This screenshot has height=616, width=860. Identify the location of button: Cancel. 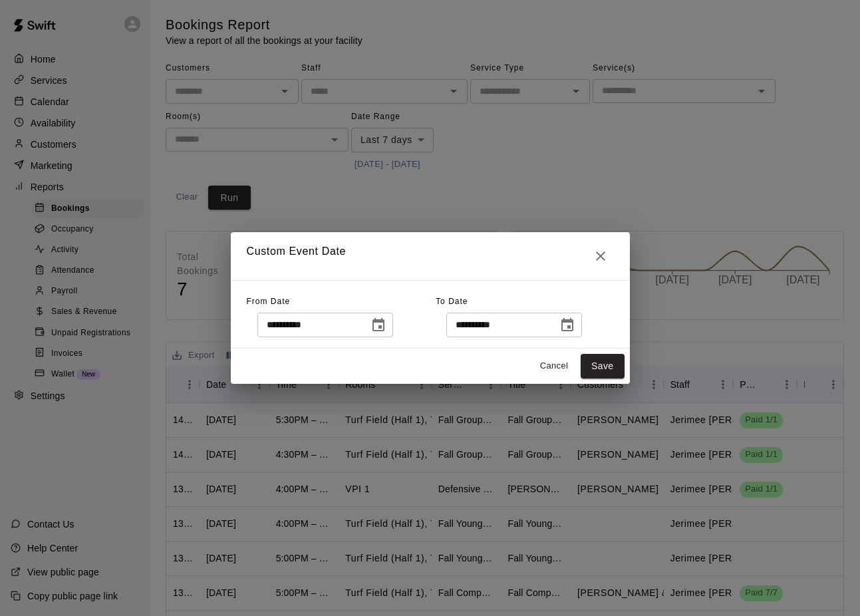
(554, 366).